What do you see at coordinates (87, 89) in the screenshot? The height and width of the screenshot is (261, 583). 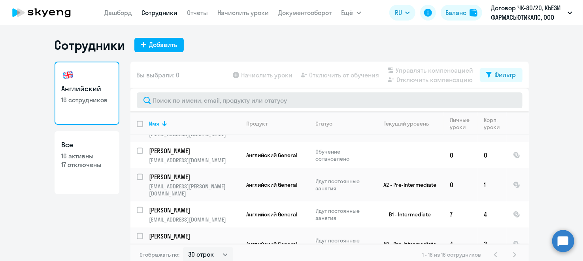 I see `h3: Английский` at bounding box center [87, 89].